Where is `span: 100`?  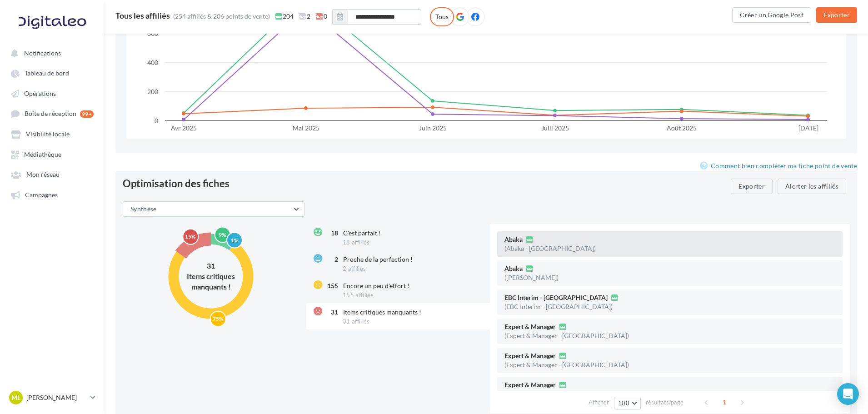
span: 100 is located at coordinates (624, 403).